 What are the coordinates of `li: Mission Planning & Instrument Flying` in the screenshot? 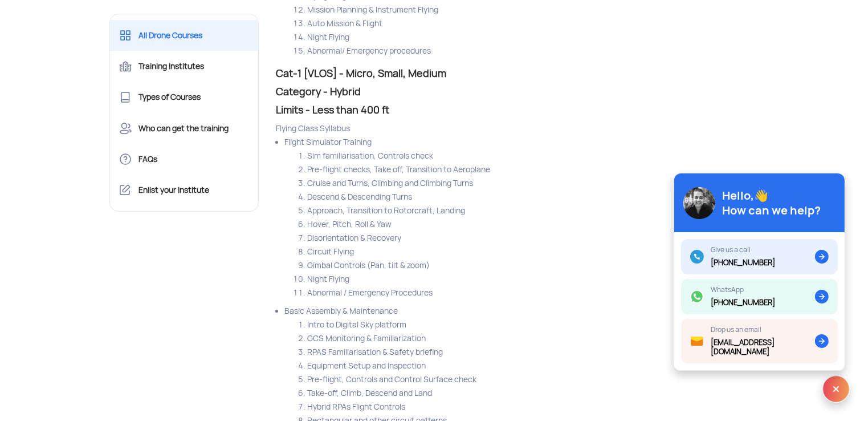 It's located at (533, 10).